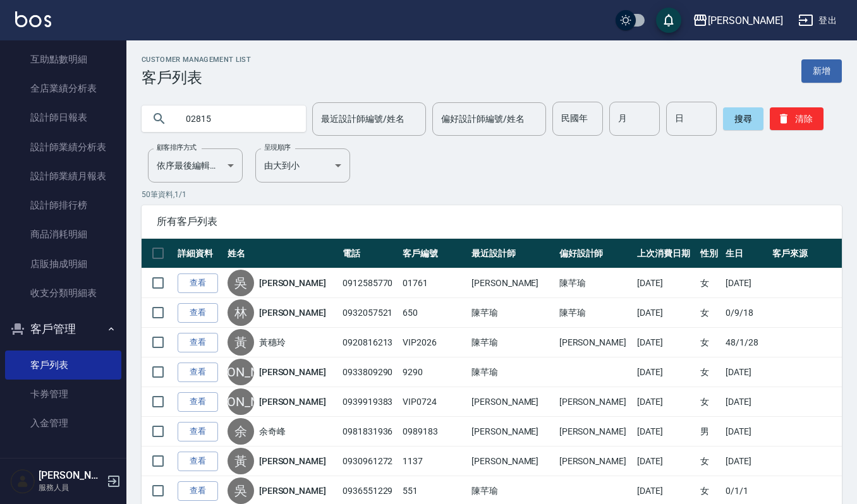  What do you see at coordinates (71, 488) in the screenshot?
I see `p: 服務人員` at bounding box center [71, 488].